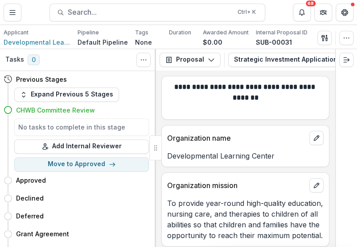 The height and width of the screenshot is (247, 357). Describe the element at coordinates (12, 12) in the screenshot. I see `button: Toggle Menu` at that location.